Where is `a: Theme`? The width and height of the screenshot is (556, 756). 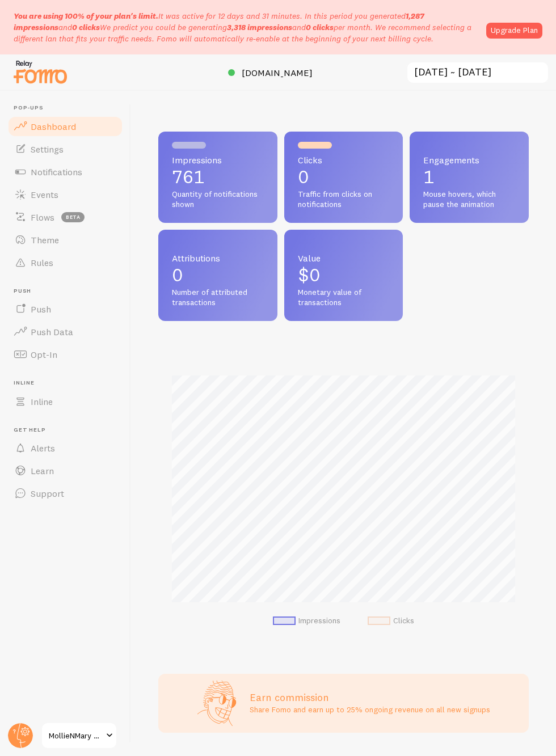 a: Theme is located at coordinates (66, 240).